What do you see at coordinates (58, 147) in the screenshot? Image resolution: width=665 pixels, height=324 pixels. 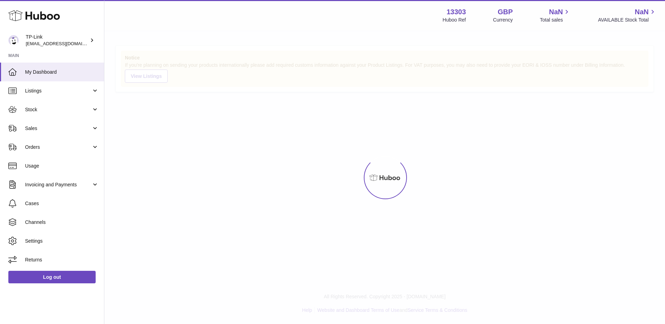 I see `span: Orders` at bounding box center [58, 147].